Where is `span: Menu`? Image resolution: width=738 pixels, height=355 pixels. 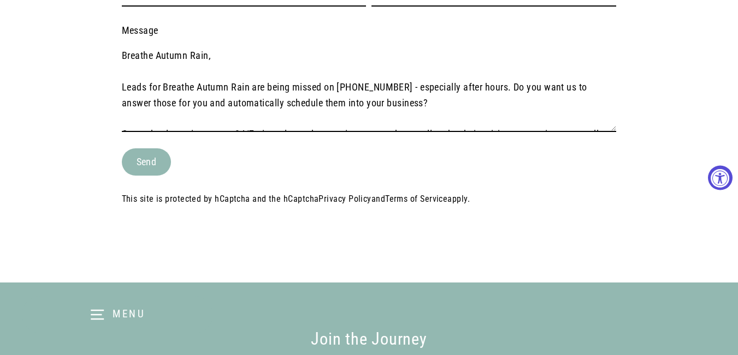 span: Menu is located at coordinates (129, 314).